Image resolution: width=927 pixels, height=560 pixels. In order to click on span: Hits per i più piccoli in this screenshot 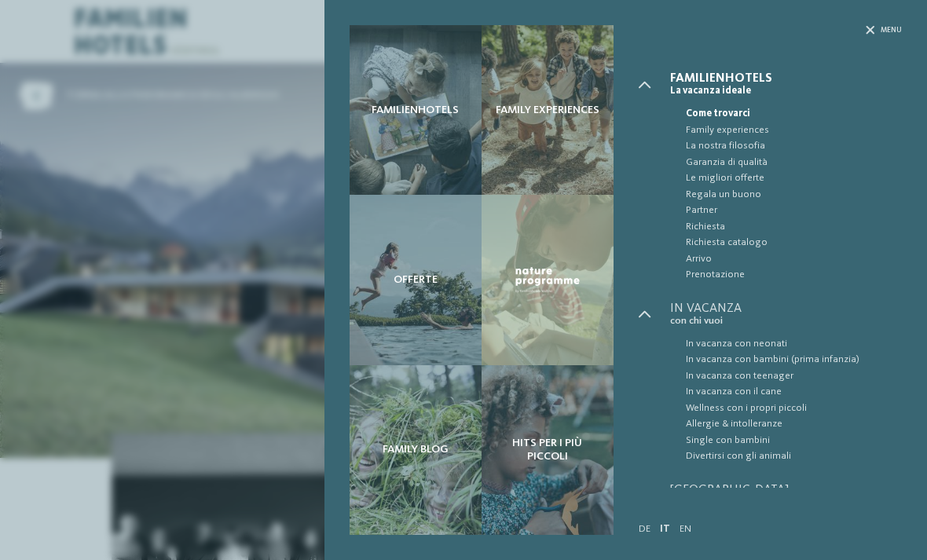, I will do `click(548, 450)`.